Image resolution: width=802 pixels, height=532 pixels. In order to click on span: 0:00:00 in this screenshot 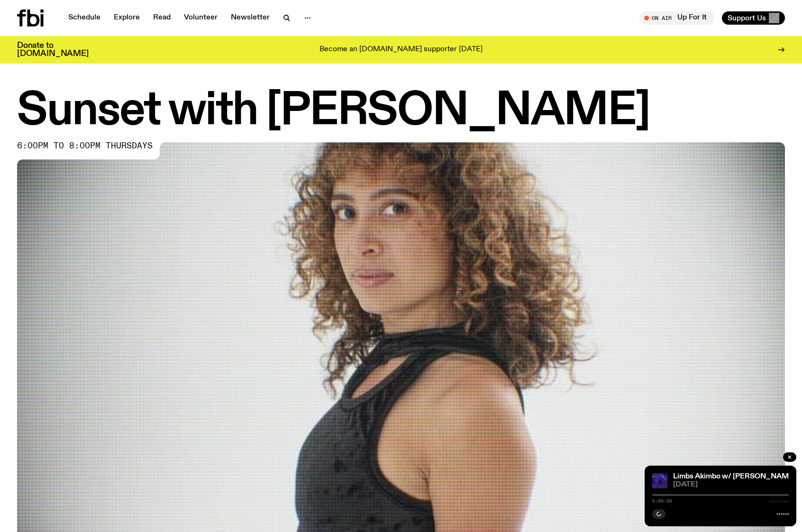, I will do `click(662, 501)`.